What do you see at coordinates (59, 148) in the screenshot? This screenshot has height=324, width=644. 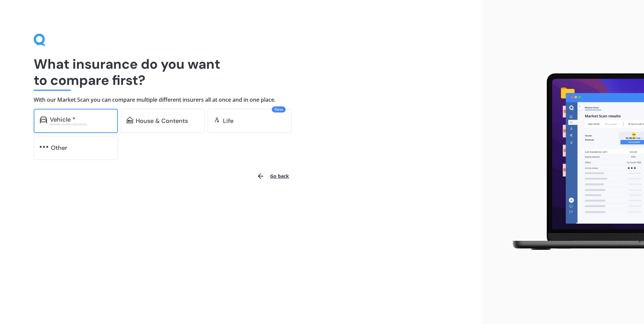 I see `div: Other` at bounding box center [59, 148].